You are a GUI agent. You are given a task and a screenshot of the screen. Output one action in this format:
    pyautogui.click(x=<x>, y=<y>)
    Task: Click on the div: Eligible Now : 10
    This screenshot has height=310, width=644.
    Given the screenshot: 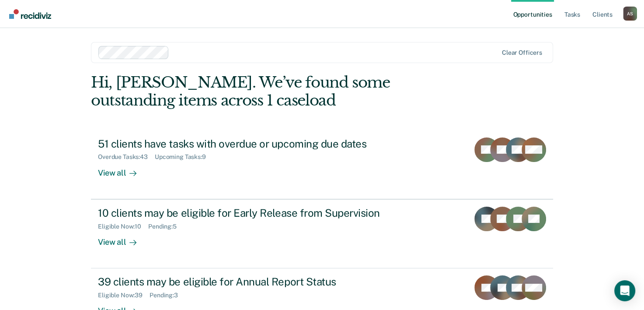 What is the action you would take?
    pyautogui.click(x=123, y=226)
    